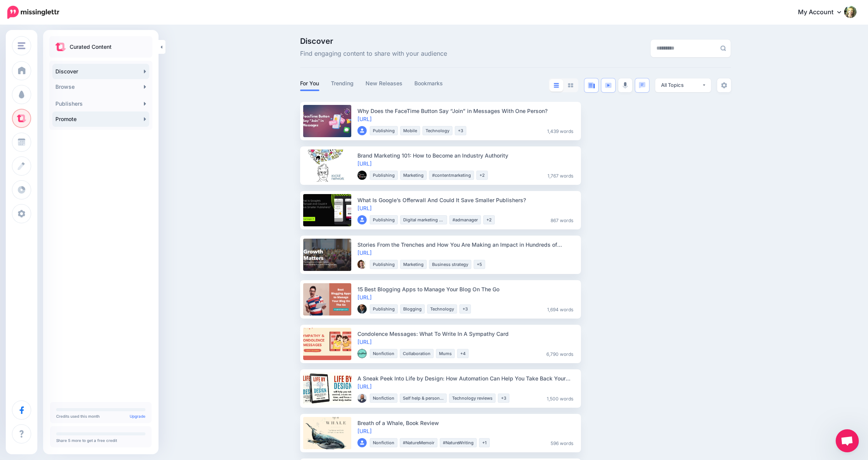 This screenshot has width=868, height=460. I want to click on li: 1,500 words, so click(559, 398).